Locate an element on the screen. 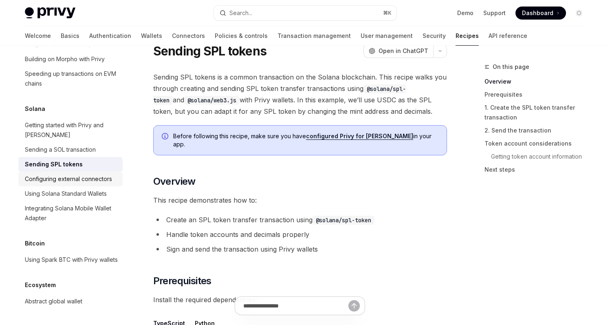 The image size is (610, 325). div: Integrating Solana Mobile Wallet Adapter is located at coordinates (71, 213).